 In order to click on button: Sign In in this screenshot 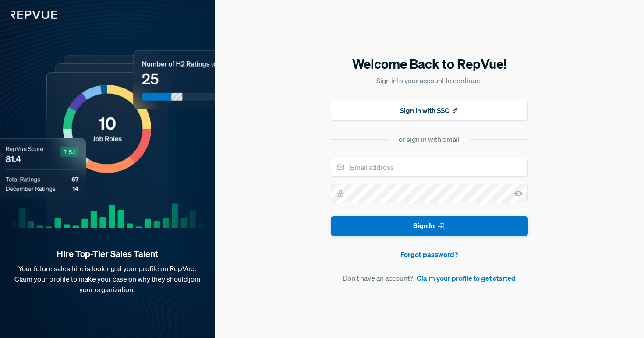, I will do `click(429, 226)`.